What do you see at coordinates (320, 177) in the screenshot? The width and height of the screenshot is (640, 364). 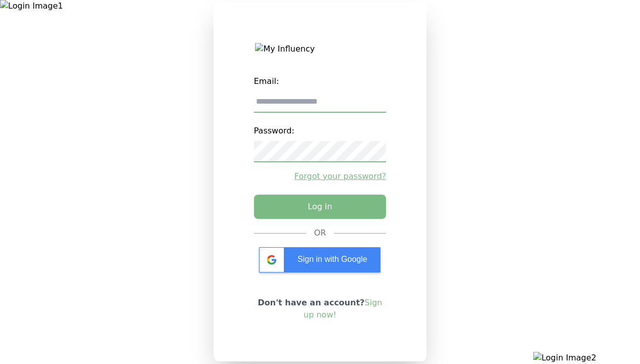 I see `a: Forgot your password?` at bounding box center [320, 177].